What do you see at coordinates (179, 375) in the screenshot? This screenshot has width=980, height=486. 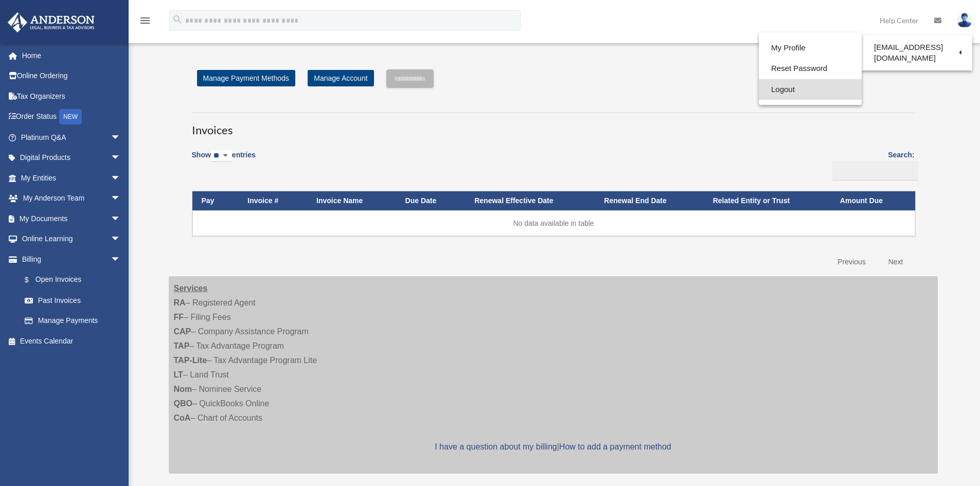 I see `strong: LT` at bounding box center [179, 375].